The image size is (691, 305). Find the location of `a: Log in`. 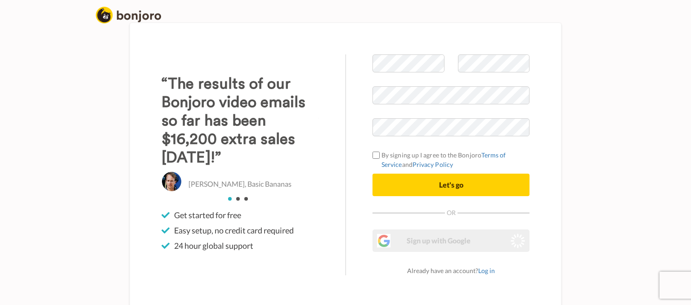

a: Log in is located at coordinates (487, 271).